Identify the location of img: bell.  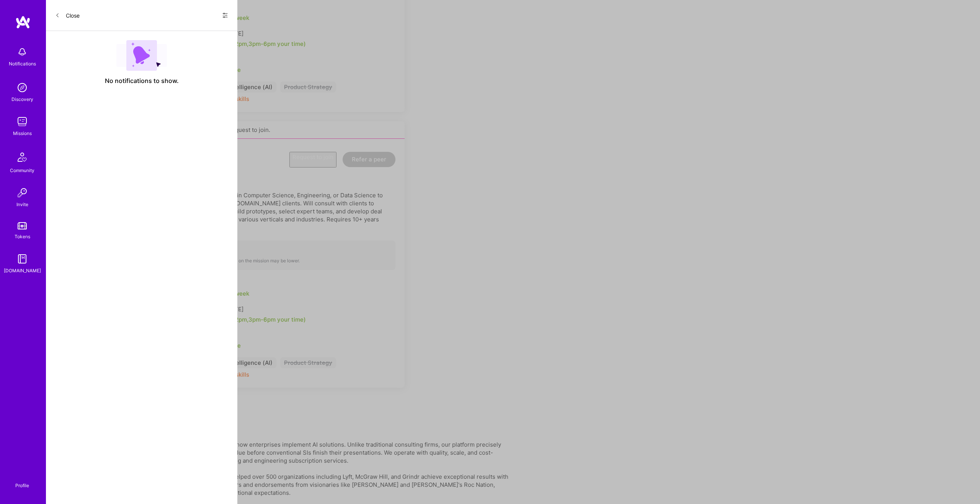
(23, 52).